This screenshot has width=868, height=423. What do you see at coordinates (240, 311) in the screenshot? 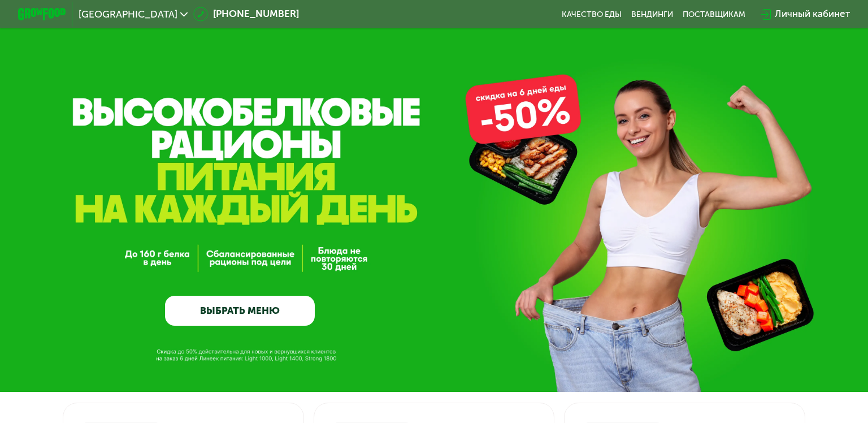
I see `a: ВЫБРАТЬ МЕНЮ` at bounding box center [240, 311].